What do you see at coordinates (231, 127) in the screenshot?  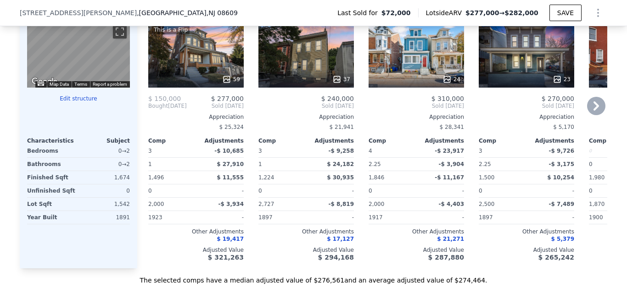 I see `span: $ 25,324` at bounding box center [231, 127].